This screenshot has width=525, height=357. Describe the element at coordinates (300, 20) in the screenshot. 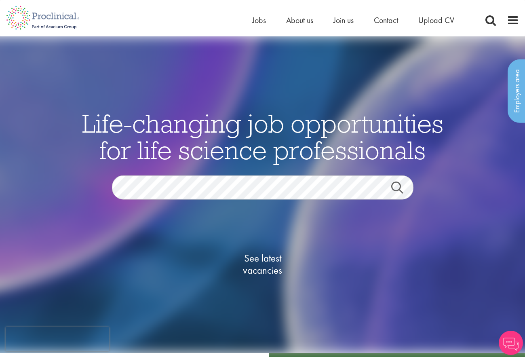

I see `a: About us` at that location.